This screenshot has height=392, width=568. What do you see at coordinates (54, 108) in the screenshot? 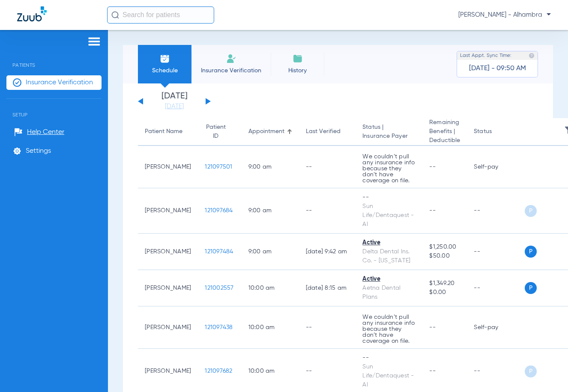
I see `span: Setup` at bounding box center [54, 108].